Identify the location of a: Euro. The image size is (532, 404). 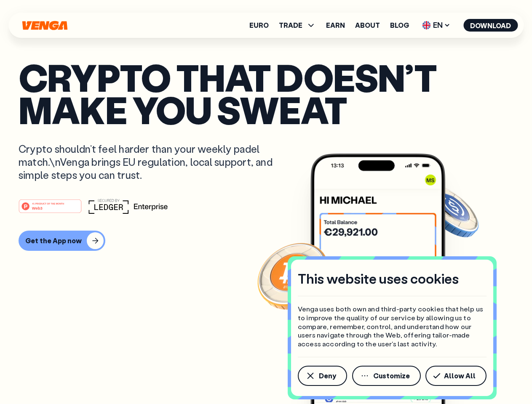
(259, 25).